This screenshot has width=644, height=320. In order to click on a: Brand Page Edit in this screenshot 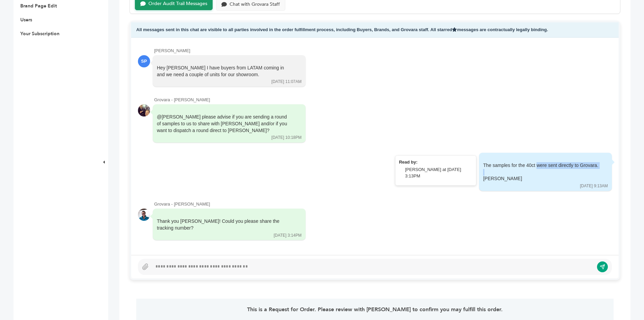, I will do `click(39, 6)`.